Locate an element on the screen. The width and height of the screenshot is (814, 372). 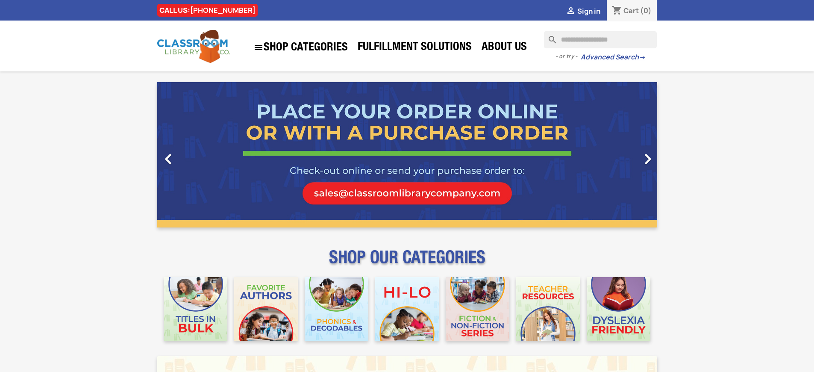
div: CALL US: is located at coordinates (207, 10).